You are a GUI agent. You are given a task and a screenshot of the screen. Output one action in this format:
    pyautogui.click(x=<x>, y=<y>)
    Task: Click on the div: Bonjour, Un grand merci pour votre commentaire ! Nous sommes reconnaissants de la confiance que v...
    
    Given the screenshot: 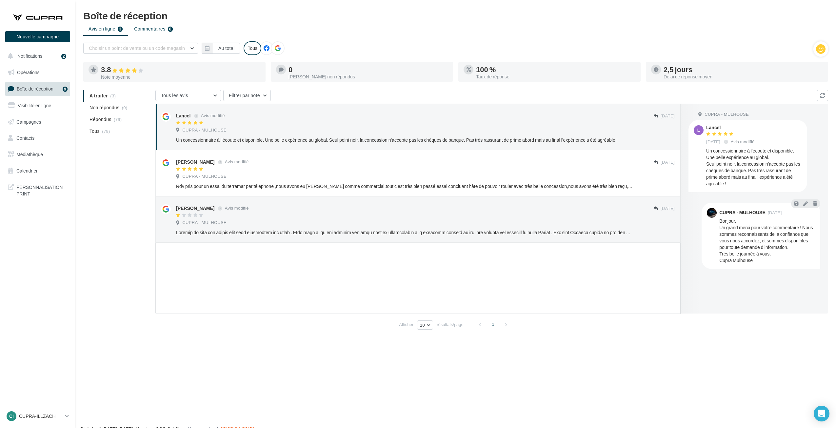 What is the action you would take?
    pyautogui.click(x=768, y=241)
    